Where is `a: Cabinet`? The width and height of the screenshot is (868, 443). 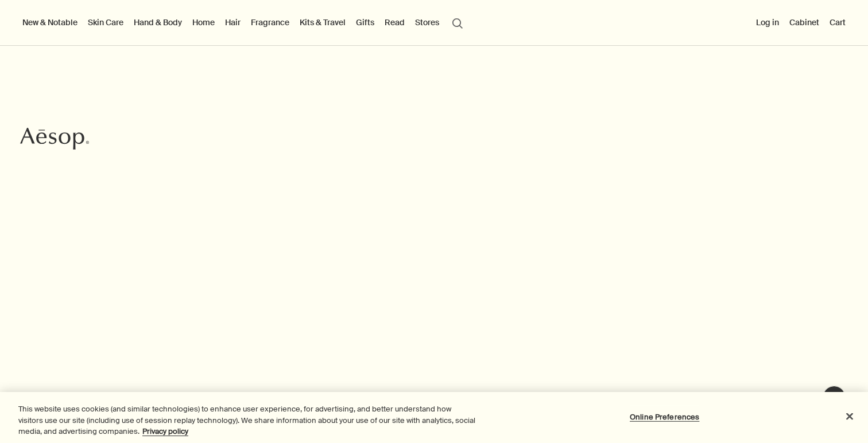
a: Cabinet is located at coordinates (804, 23).